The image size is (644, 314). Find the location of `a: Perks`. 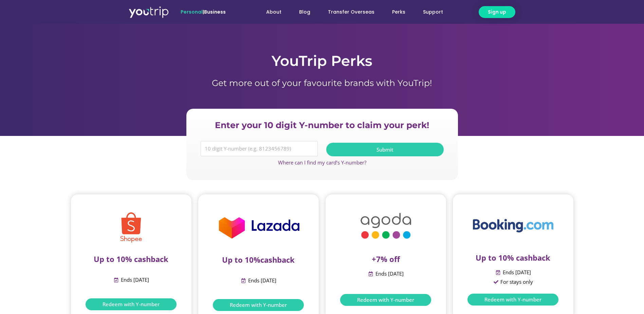

a: Perks is located at coordinates (398, 12).